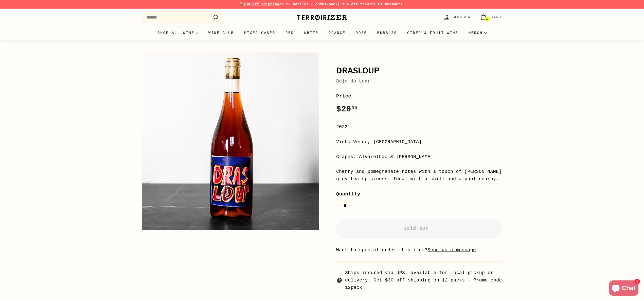 The image size is (644, 301). What do you see at coordinates (230, 141) in the screenshot?
I see `img: Drasloup` at bounding box center [230, 141].